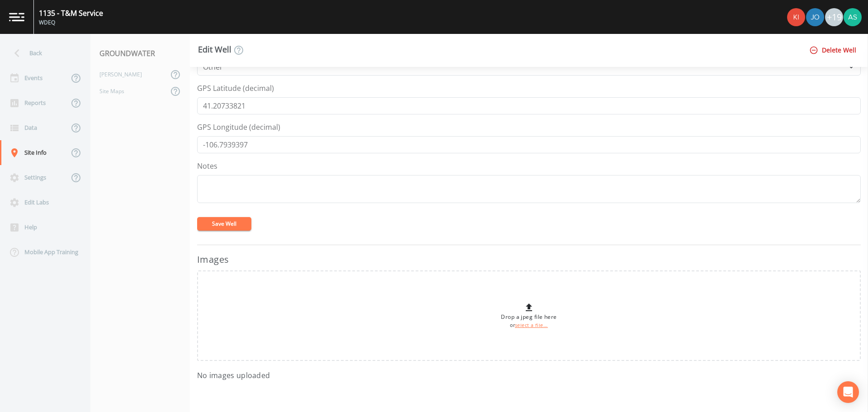 The image size is (868, 412). I want to click on label: Notes, so click(207, 166).